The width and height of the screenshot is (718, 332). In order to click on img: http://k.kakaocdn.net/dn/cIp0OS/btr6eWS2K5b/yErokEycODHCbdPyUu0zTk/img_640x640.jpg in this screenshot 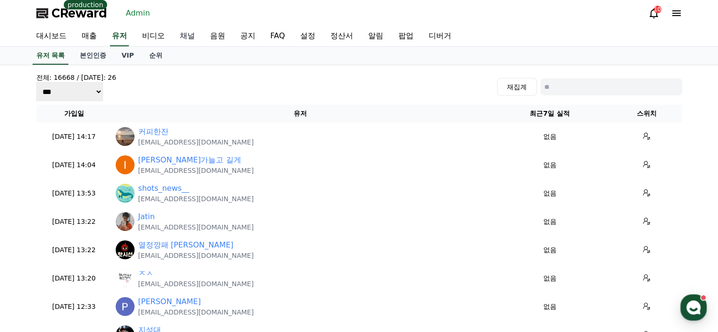, I will do `click(125, 278)`.